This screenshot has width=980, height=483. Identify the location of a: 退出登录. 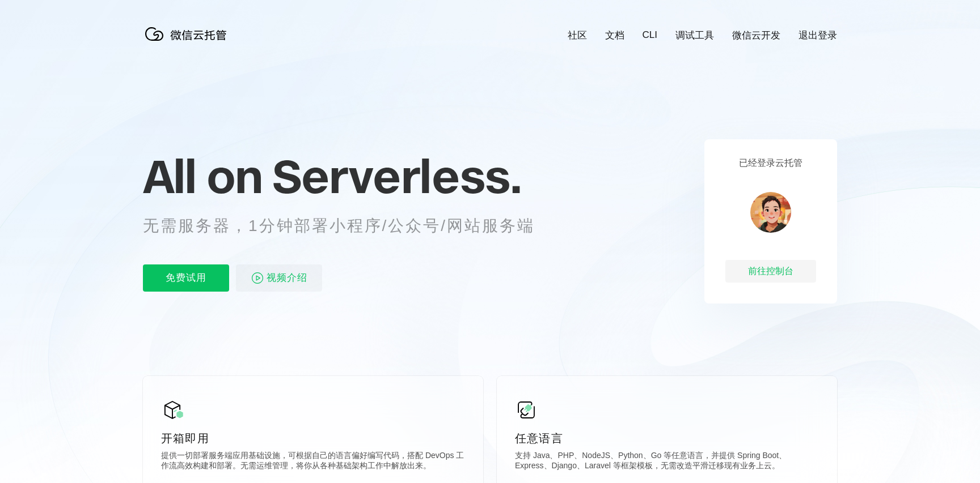
(818, 35).